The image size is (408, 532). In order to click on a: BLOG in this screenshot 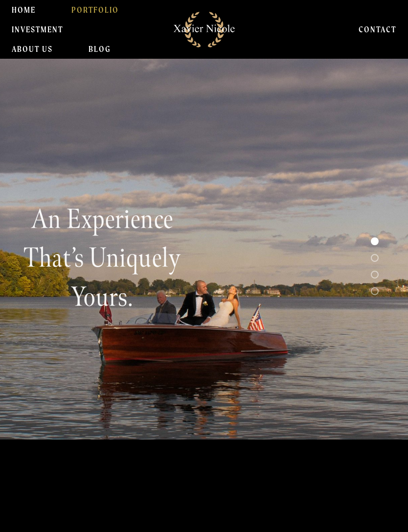, I will do `click(99, 49)`.